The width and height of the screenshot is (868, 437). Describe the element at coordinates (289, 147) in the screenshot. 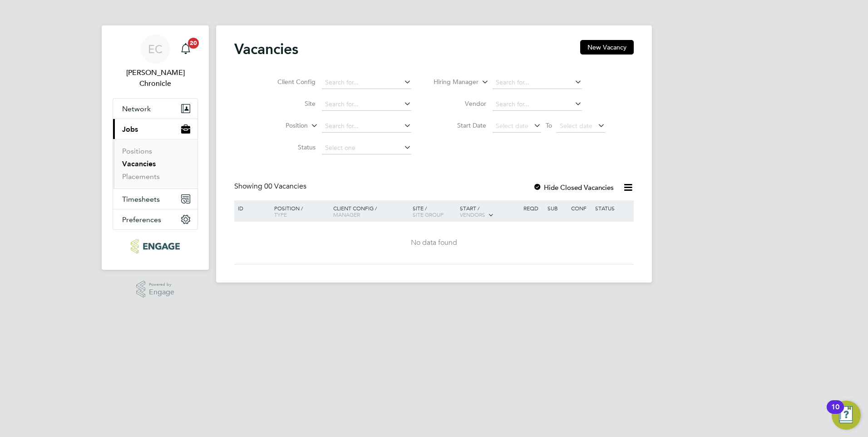

I see `label: Status` at that location.